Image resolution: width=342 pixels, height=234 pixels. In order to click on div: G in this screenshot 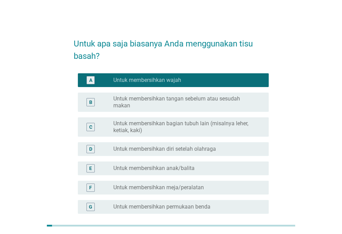, I will do `click(90, 206)`.